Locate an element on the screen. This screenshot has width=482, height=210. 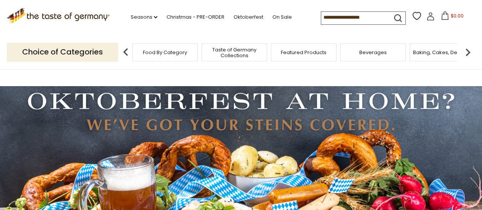
a: Food By Category is located at coordinates (165, 52).